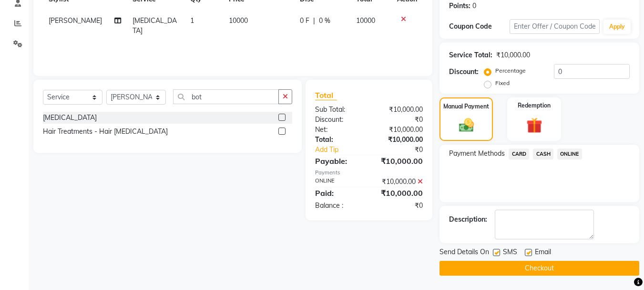 The image size is (644, 290). Describe the element at coordinates (534, 106) in the screenshot. I see `label: Redemption` at that location.